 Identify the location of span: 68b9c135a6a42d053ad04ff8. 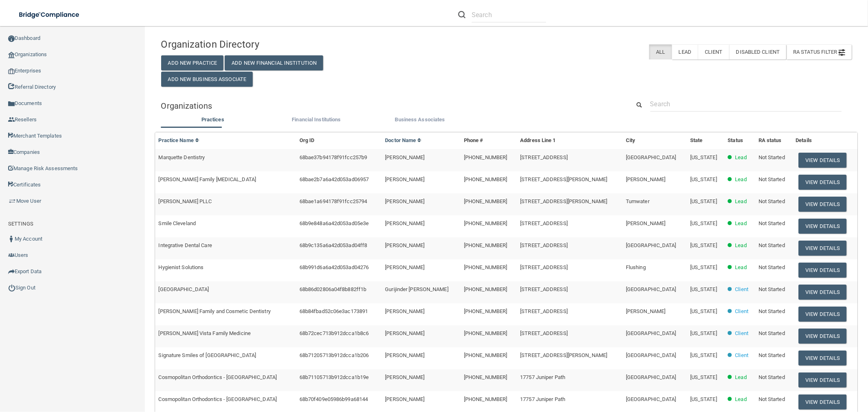
(333, 245).